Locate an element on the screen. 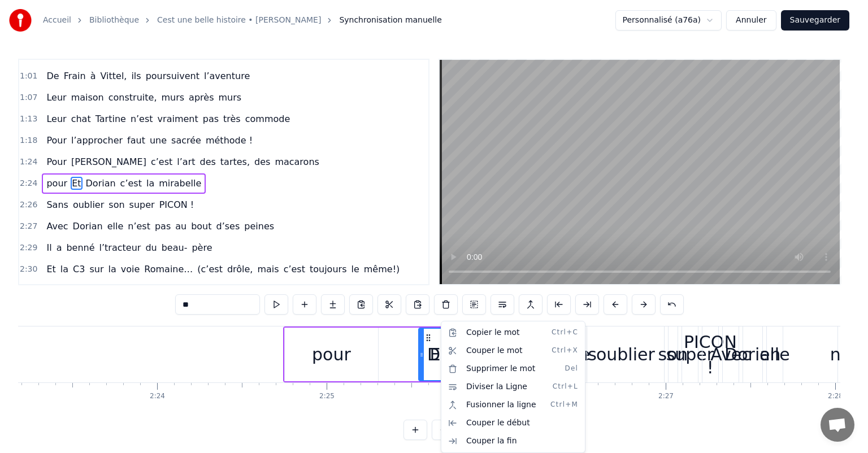 This screenshot has height=453, width=868. span: Ctrl+X is located at coordinates (564, 351).